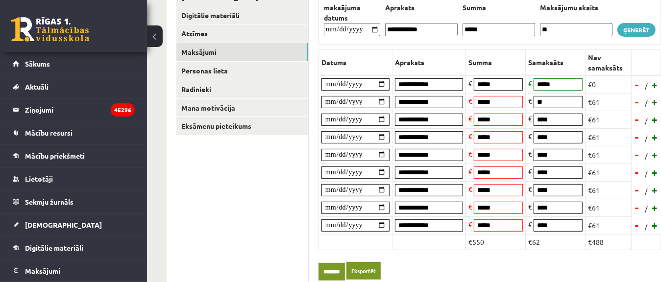  What do you see at coordinates (242, 33) in the screenshot?
I see `a: Atzīmes` at bounding box center [242, 33].